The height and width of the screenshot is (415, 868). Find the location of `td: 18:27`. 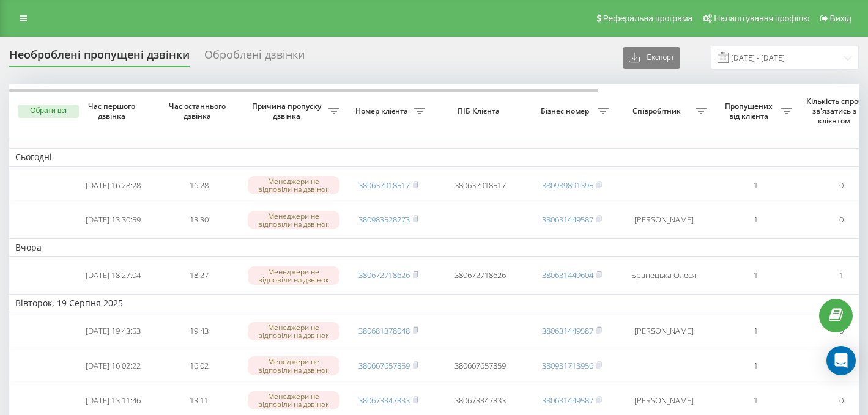

td: 18:27 is located at coordinates (199, 276).